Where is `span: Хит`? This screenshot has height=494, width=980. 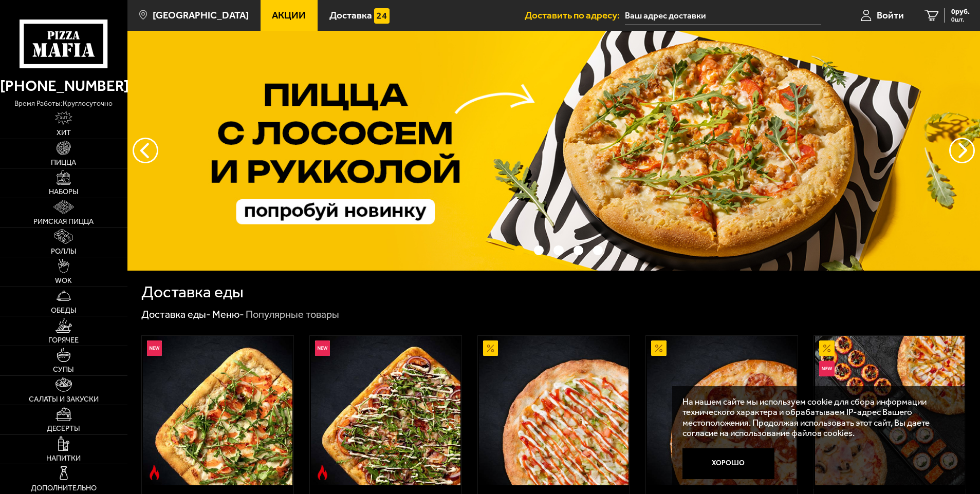 span: Хит is located at coordinates (64, 133).